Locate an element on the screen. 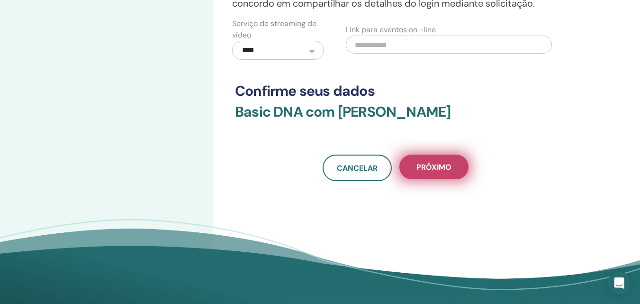 This screenshot has width=640, height=304. button: Próximo is located at coordinates (434, 167).